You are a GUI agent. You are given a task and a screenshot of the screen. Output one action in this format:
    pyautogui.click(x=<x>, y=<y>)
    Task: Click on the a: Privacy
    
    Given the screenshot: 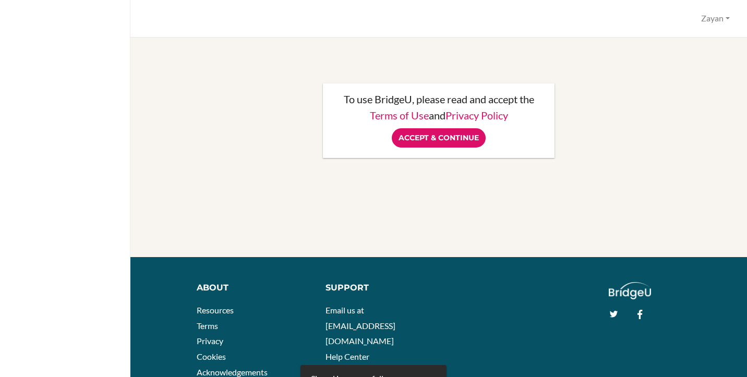 What is the action you would take?
    pyautogui.click(x=210, y=341)
    